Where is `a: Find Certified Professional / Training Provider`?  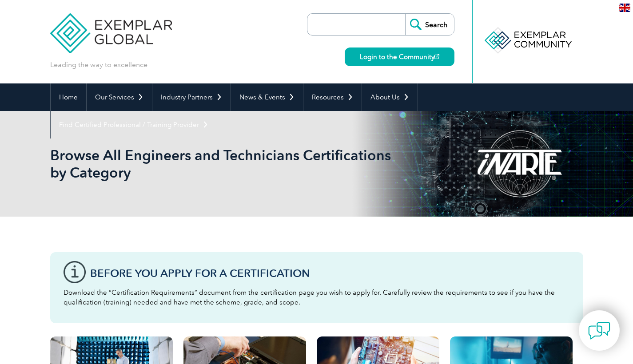
a: Find Certified Professional / Training Provider is located at coordinates (134, 125).